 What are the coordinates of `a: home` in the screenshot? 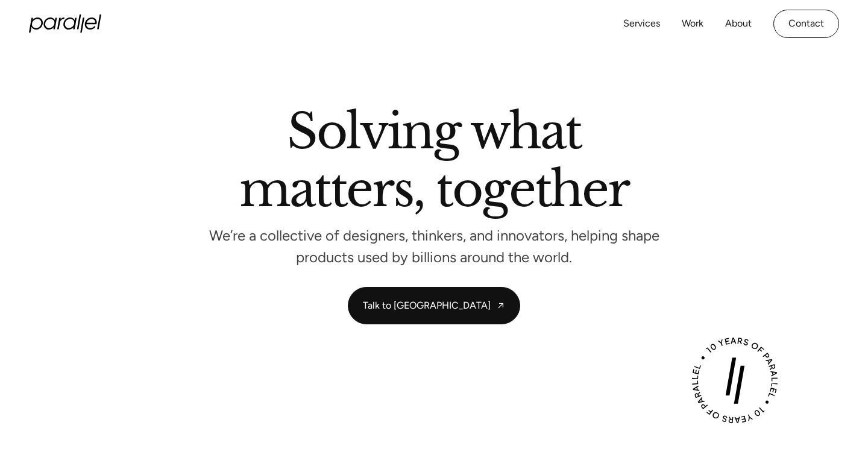 It's located at (65, 23).